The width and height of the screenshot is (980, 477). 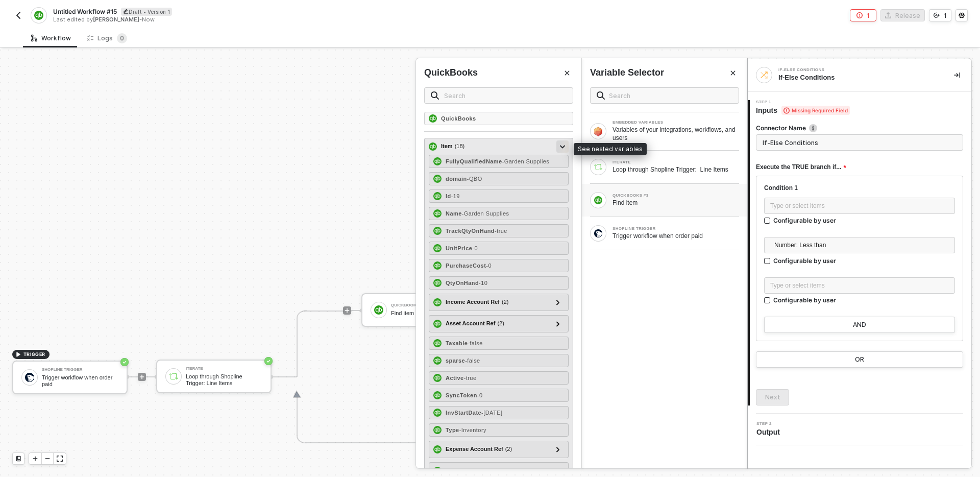 I want to click on button: Next, so click(x=772, y=397).